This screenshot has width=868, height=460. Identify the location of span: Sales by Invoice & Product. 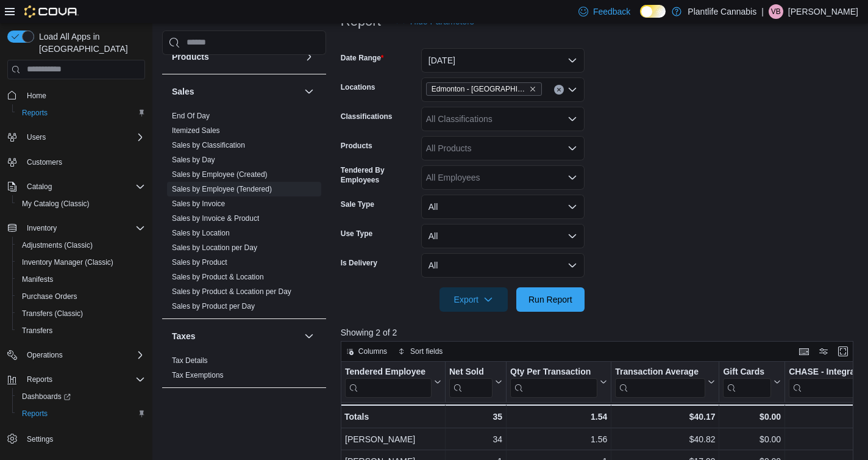
(216, 219).